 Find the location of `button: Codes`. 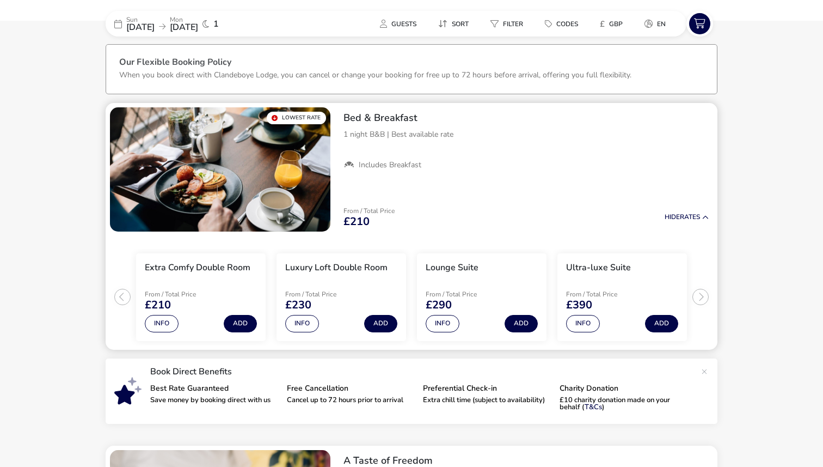

button: Codes is located at coordinates (561, 23).